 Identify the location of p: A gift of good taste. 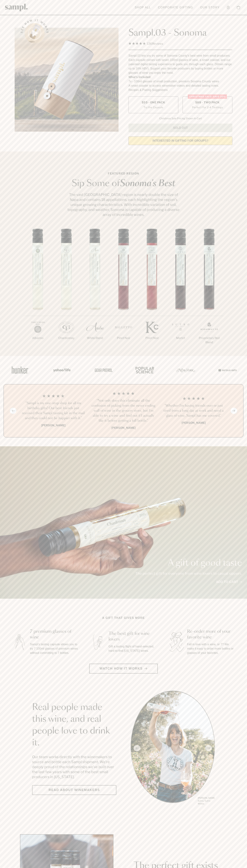
(188, 563).